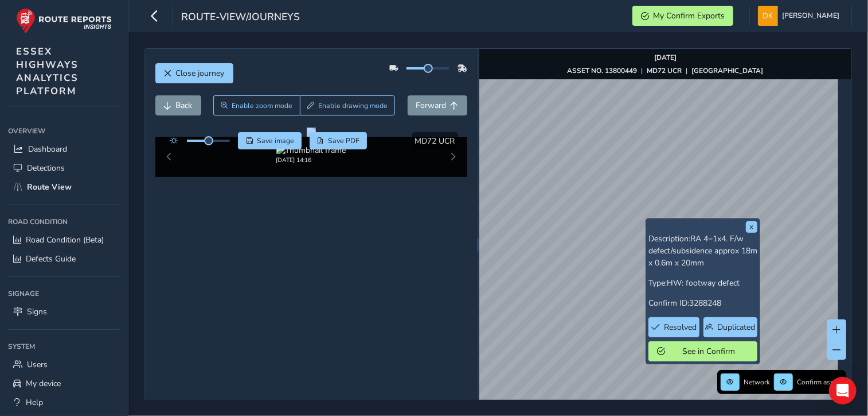  Describe the element at coordinates (703, 351) in the screenshot. I see `button: See in Confirm` at that location.